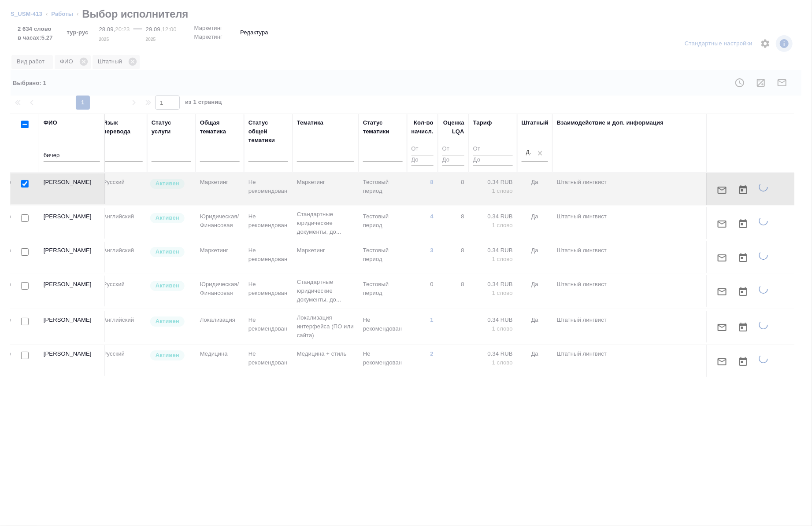  I want to click on div: Язык перевода, so click(123, 127).